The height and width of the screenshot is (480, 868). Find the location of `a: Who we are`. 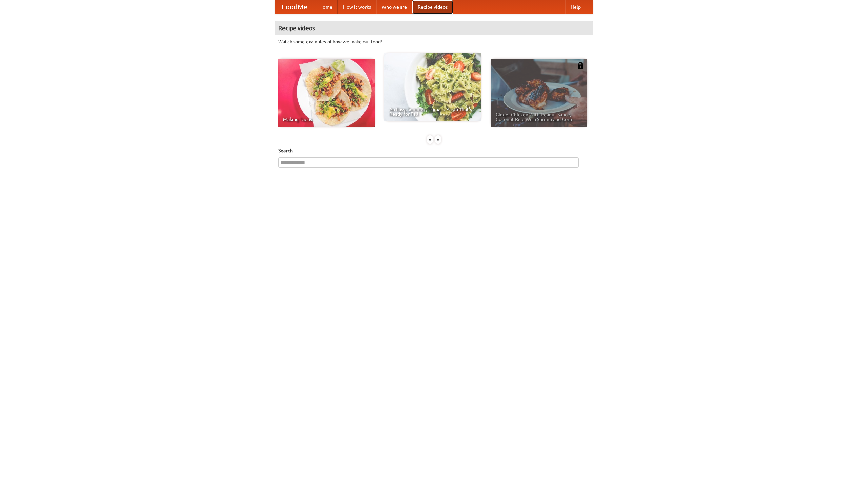

a: Who we are is located at coordinates (394, 7).